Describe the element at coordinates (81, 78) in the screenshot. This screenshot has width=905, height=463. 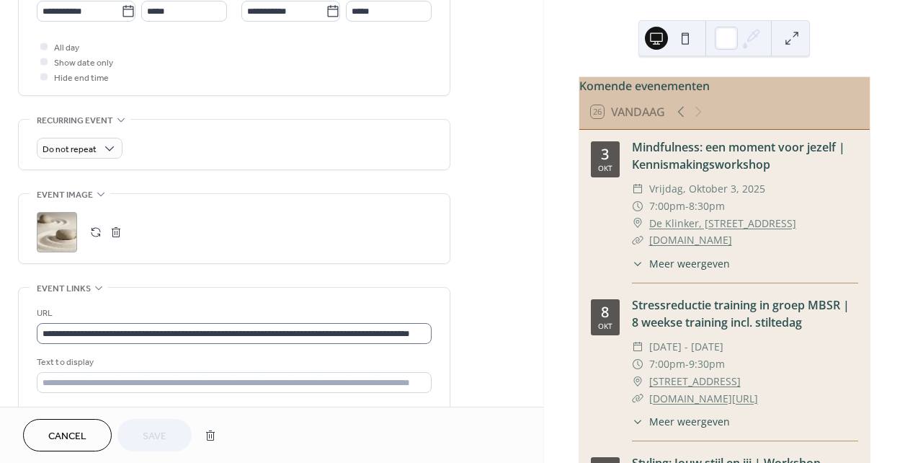
I see `span: Hide end time` at that location.